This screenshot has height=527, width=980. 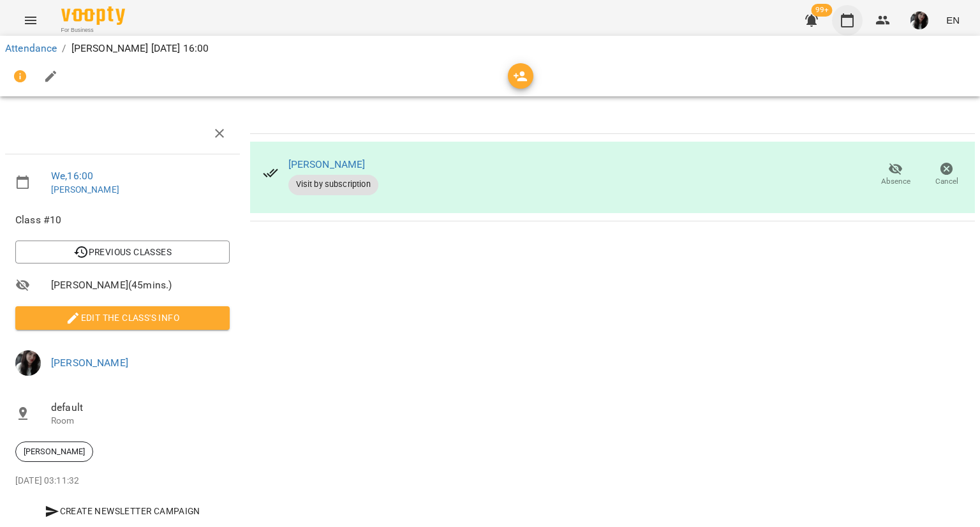 I want to click on button: Previous Classes, so click(x=122, y=252).